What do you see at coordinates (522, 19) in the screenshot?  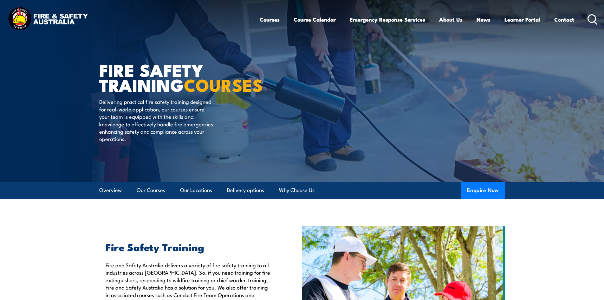 I see `a: Learner Portal` at bounding box center [522, 19].